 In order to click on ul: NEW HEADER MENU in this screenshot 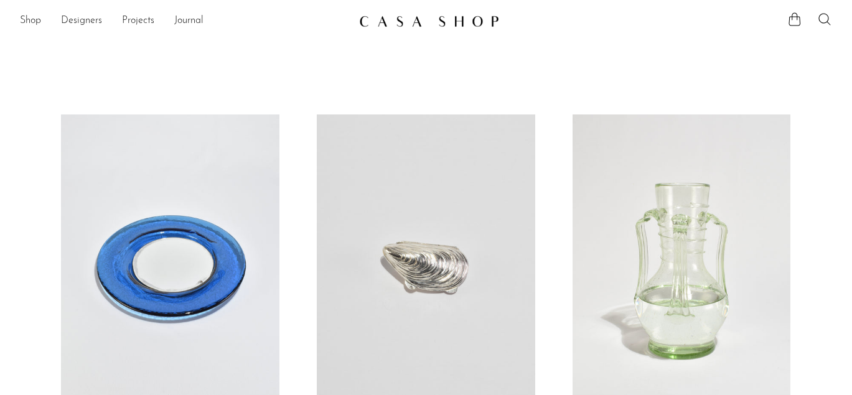, I will do `click(184, 21)`.